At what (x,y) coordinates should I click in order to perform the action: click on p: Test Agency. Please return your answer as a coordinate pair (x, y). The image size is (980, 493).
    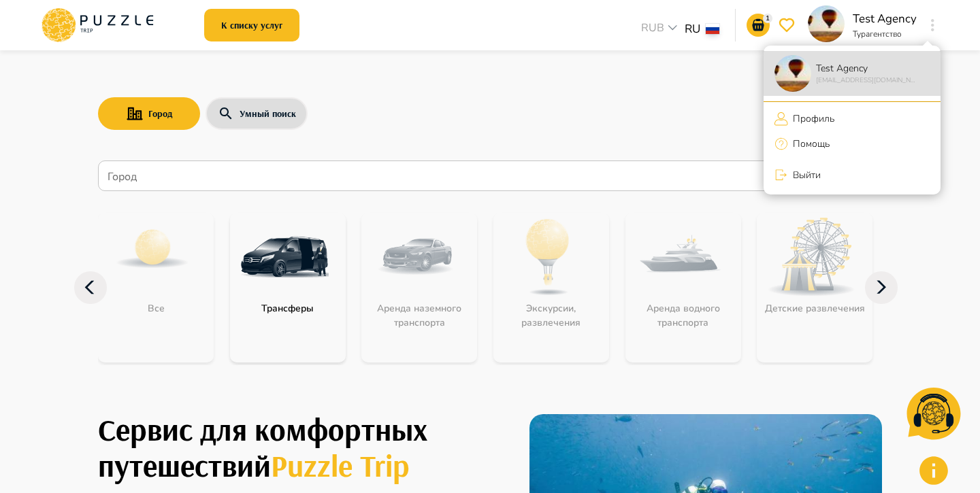
    Looking at the image, I should click on (864, 68).